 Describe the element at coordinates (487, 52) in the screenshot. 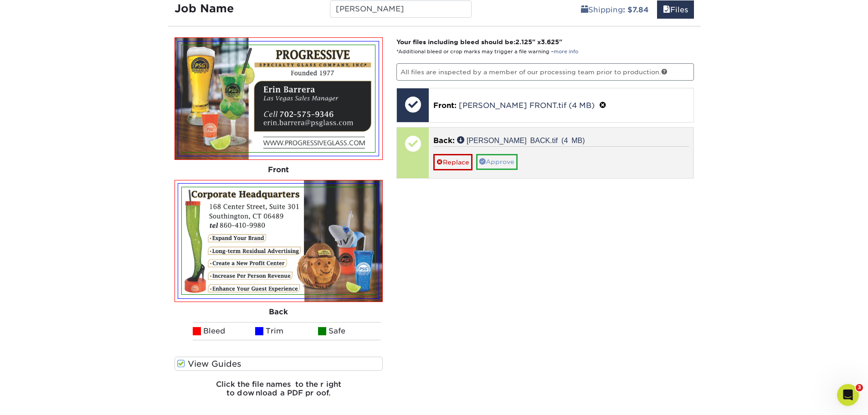

I see `small: *Additional bleed or crop marks may trigger a file warning –` at that location.